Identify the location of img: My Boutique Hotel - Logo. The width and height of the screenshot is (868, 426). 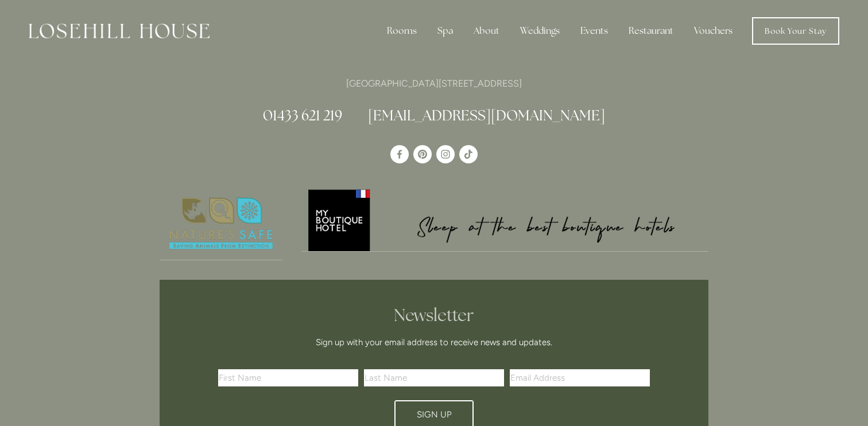
(505, 219).